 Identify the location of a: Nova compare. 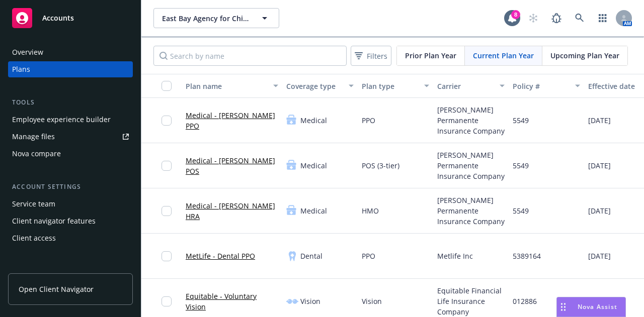
(70, 154).